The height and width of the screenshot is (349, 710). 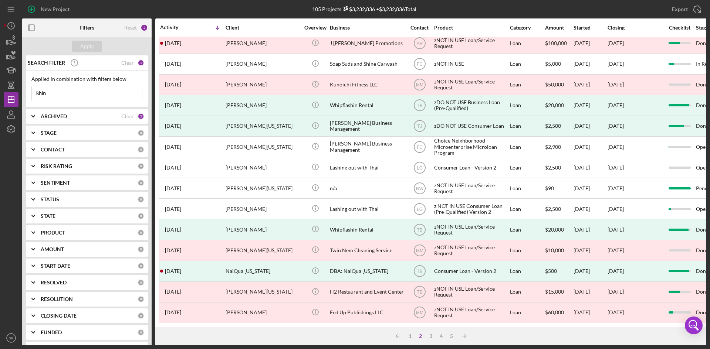 What do you see at coordinates (173, 313) in the screenshot?
I see `time: 2023-06-20 19:06` at bounding box center [173, 313].